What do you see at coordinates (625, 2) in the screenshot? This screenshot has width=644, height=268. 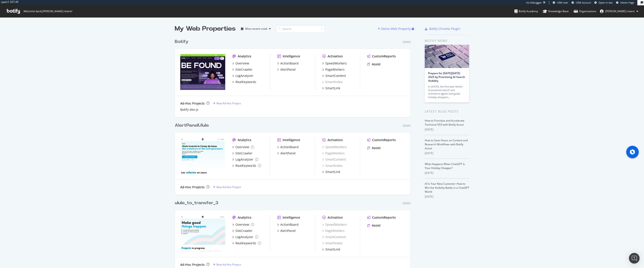 I see `a: Admin Page` at bounding box center [625, 2].